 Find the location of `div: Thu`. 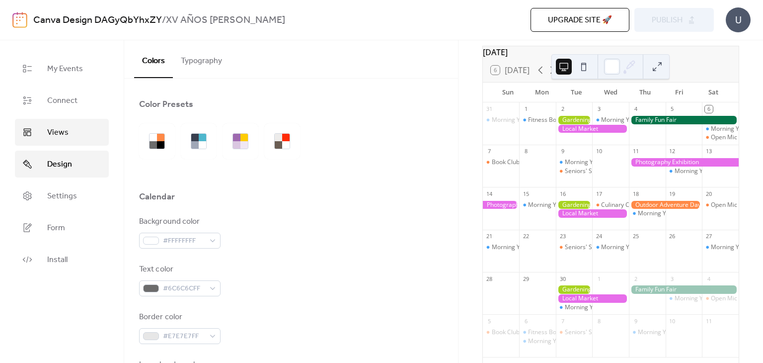

div: Thu is located at coordinates (645, 92).